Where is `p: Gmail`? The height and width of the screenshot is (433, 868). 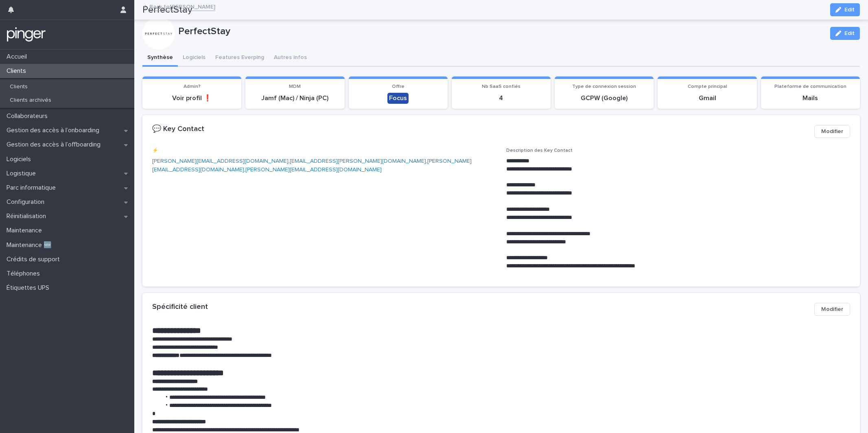 p: Gmail is located at coordinates (707, 98).